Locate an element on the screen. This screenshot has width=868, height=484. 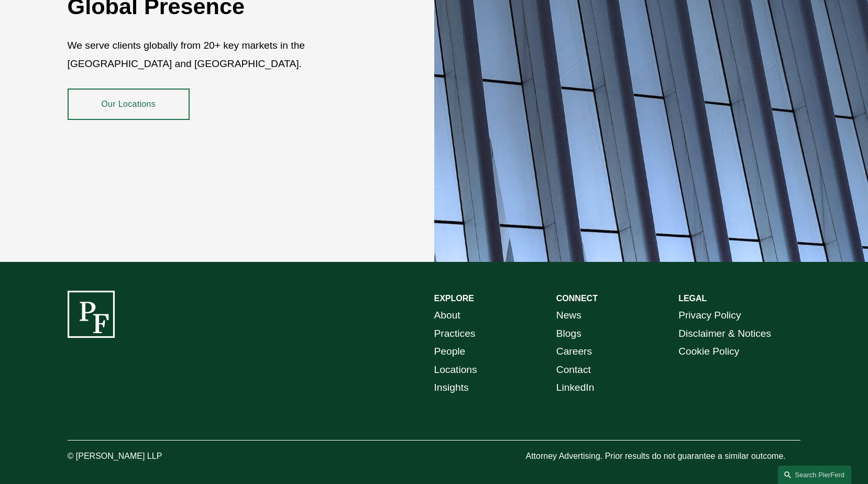
strong: LEGAL is located at coordinates (693, 298).